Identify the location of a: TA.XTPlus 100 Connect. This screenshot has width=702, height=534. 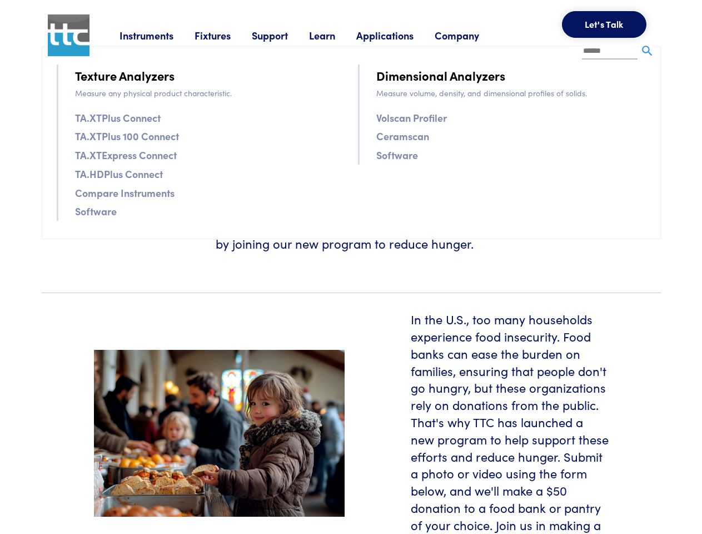
(127, 136).